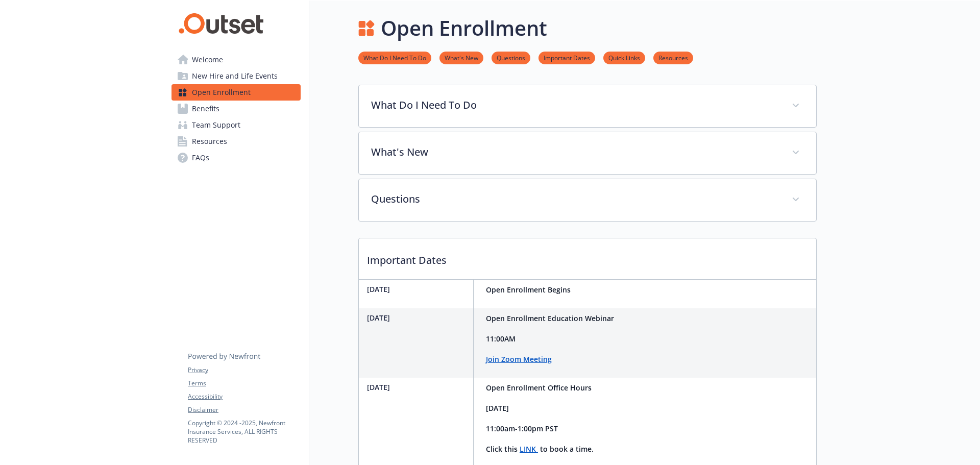  What do you see at coordinates (518, 359) in the screenshot?
I see `strong: Join Zoom Meeting` at bounding box center [518, 359].